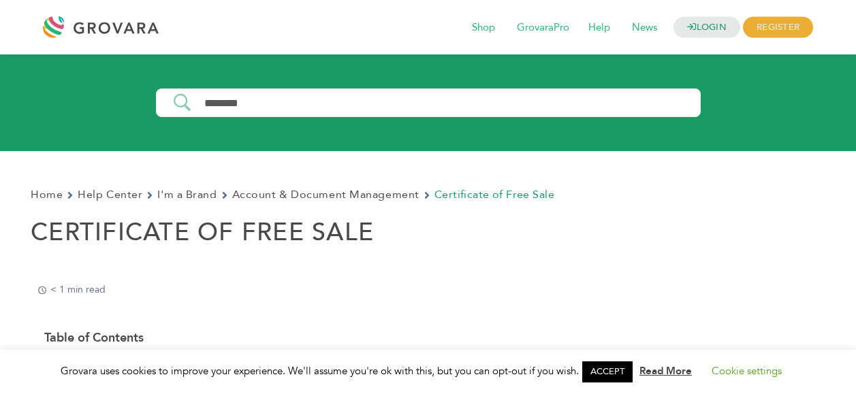 The width and height of the screenshot is (856, 394). Describe the element at coordinates (543, 28) in the screenshot. I see `a: GrovaraPro` at that location.